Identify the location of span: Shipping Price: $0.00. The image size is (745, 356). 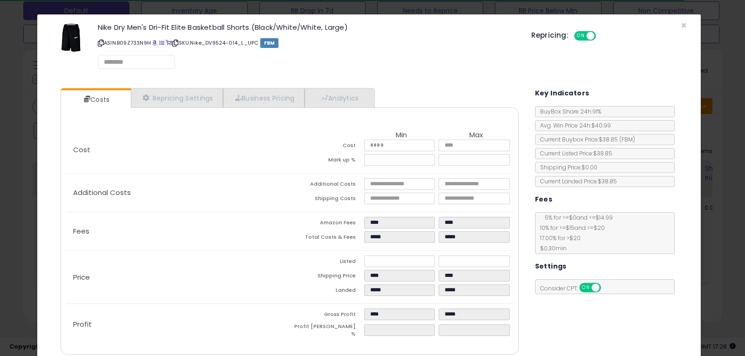
(566, 167).